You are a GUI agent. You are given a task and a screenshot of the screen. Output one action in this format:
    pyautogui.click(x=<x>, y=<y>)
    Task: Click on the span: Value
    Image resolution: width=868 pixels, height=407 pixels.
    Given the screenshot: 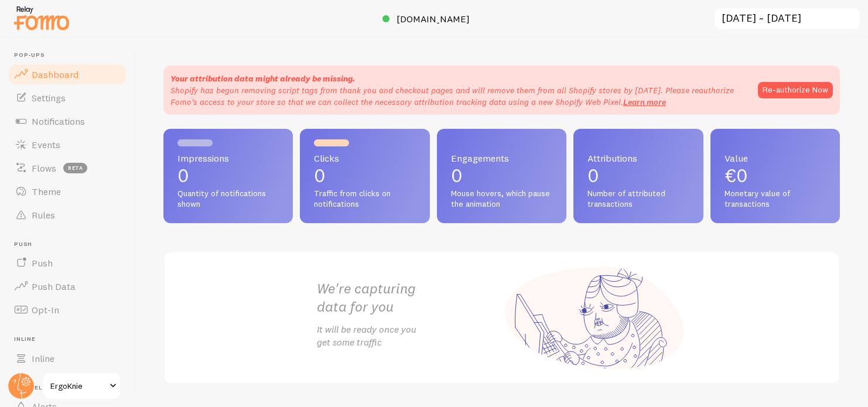 What is the action you would take?
    pyautogui.click(x=775, y=158)
    